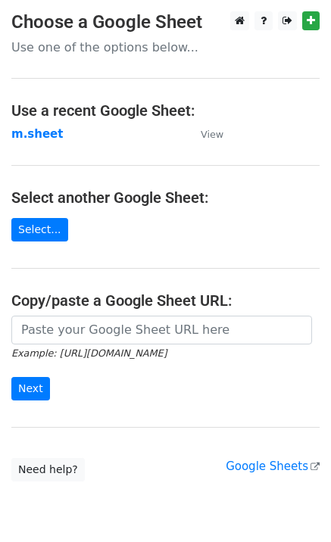  I want to click on h4: Copy/paste a Google Sheet URL:, so click(165, 301).